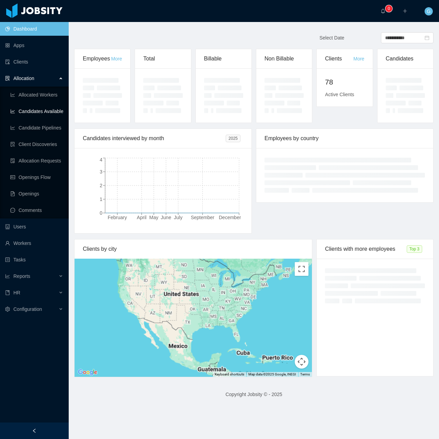 The height and width of the screenshot is (439, 439). Describe the element at coordinates (166, 218) in the screenshot. I see `tspan: June` at that location.